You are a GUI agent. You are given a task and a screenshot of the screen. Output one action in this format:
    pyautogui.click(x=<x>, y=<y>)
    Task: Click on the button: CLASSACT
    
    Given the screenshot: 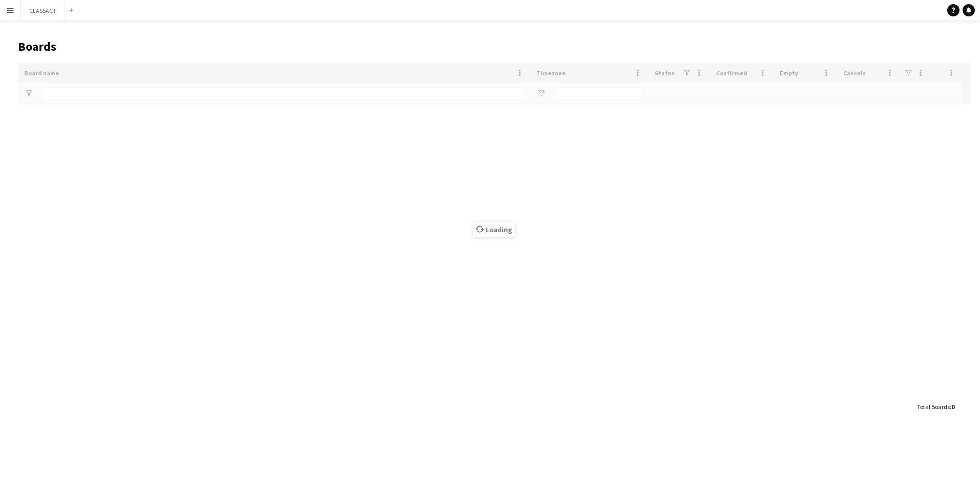 What is the action you would take?
    pyautogui.click(x=43, y=10)
    